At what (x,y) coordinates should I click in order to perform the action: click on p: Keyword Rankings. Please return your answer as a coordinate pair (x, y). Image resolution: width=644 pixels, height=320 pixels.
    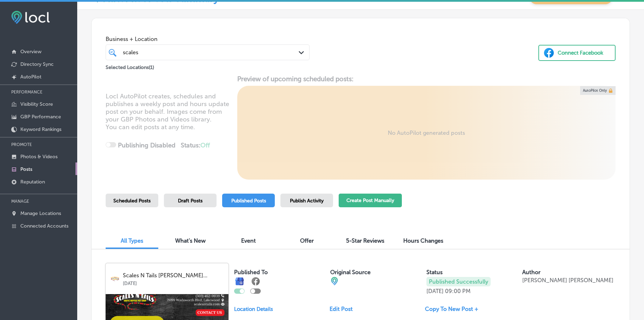
    Looking at the image, I should click on (41, 129).